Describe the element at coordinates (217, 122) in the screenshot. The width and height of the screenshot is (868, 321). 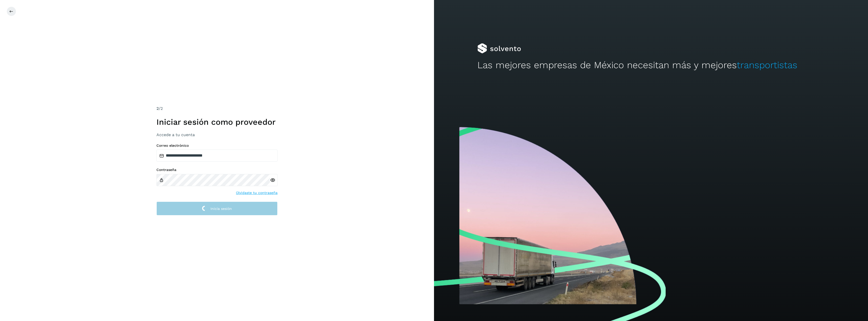
I see `h1: Iniciar sesión como proveedor` at that location.